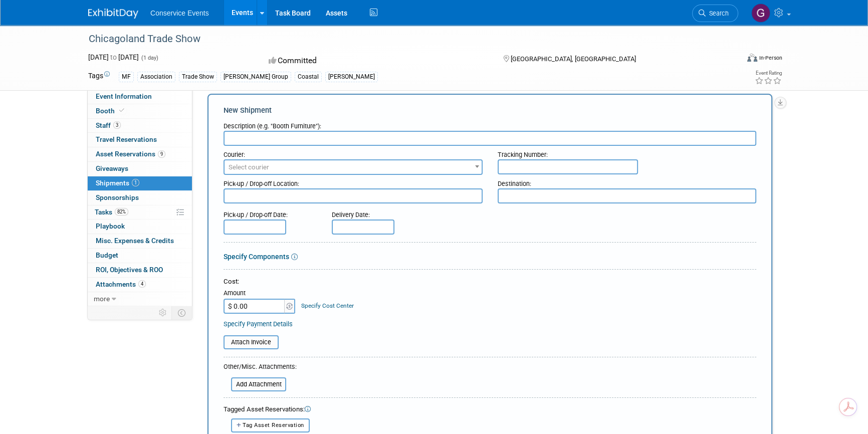  What do you see at coordinates (111, 226) in the screenshot?
I see `span: Playbook` at bounding box center [111, 226].